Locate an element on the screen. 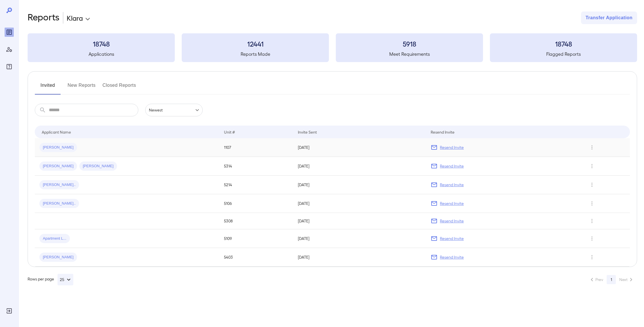  div: Applicant Name is located at coordinates (56, 132).